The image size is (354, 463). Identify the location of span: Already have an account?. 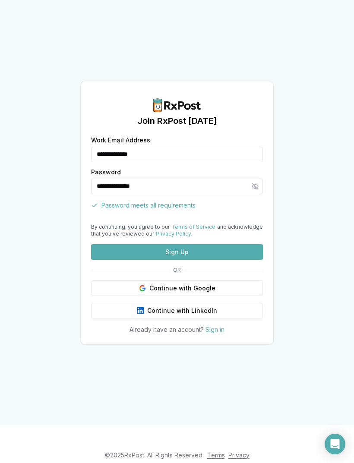
(167, 329).